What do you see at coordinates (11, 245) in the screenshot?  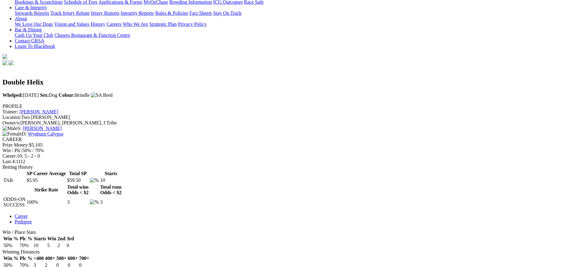 I see `td: 50%` at bounding box center [11, 245].